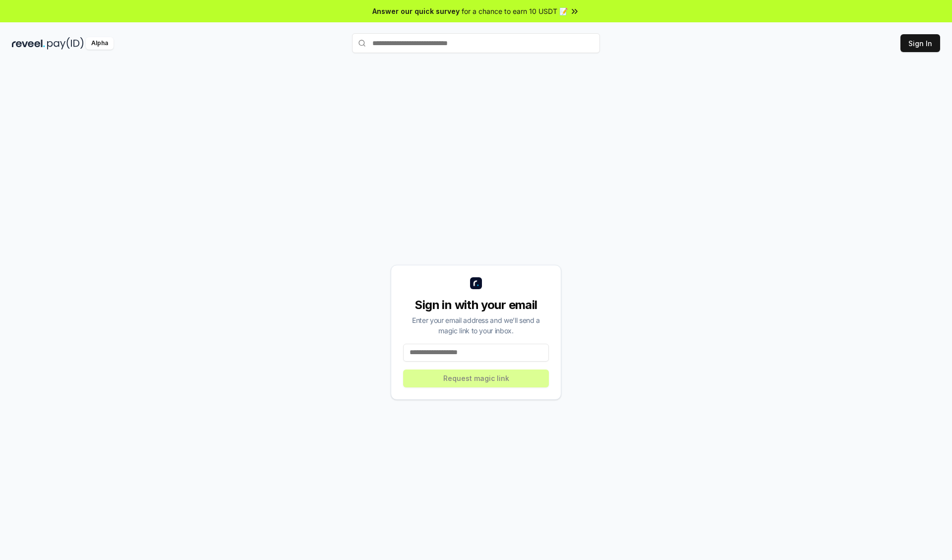  Describe the element at coordinates (476, 325) in the screenshot. I see `div: Enter your email address and we’ll send a magic link to your inbox.` at that location.